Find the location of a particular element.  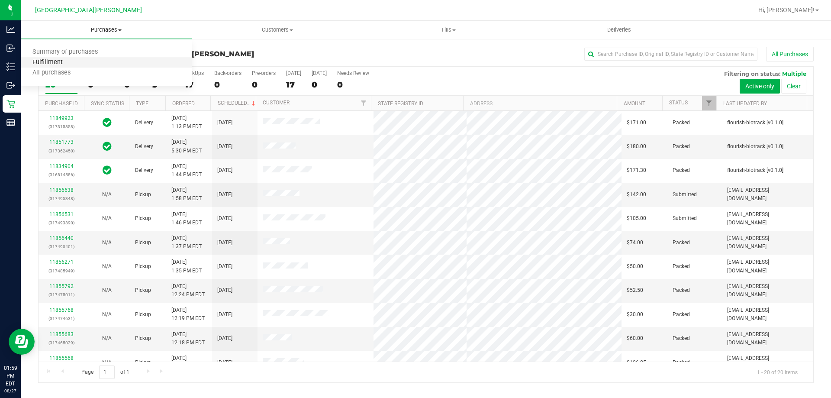

p: (317495348) is located at coordinates (61, 198).